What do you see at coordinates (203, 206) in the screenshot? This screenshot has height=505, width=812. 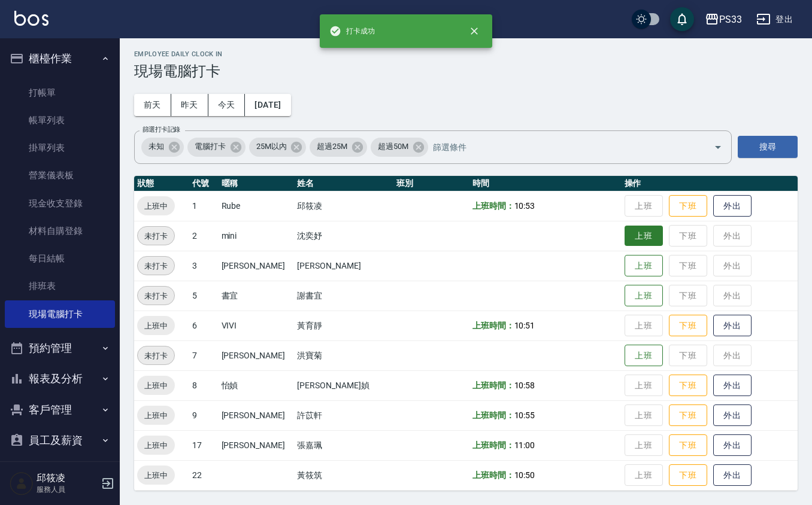 I see `td: 1` at bounding box center [203, 206].